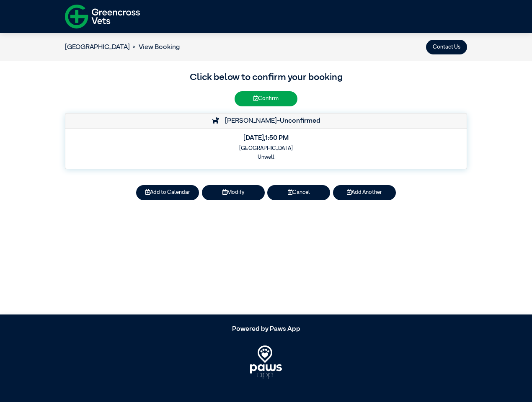  I want to click on button: Cancel, so click(298, 192).